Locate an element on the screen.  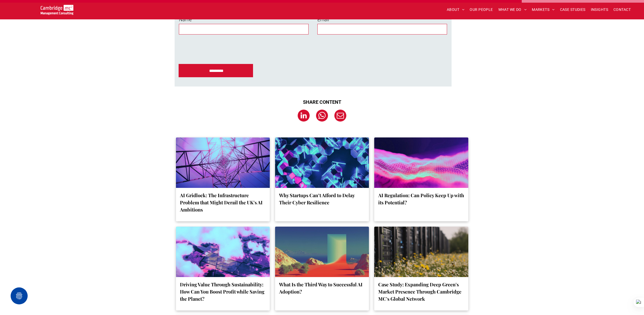
a: What Is the Third Way to Successful AI Adoption? is located at coordinates (322, 288).